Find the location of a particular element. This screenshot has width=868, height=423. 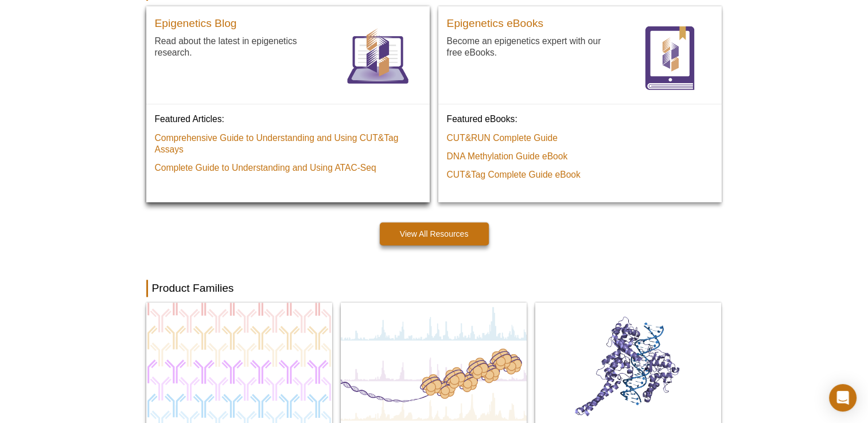

a: eBooks is located at coordinates (671, 59).